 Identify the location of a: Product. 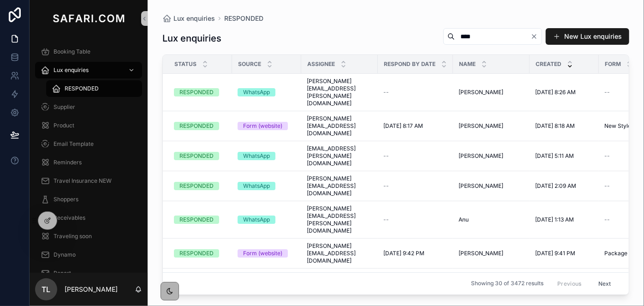
(88, 125).